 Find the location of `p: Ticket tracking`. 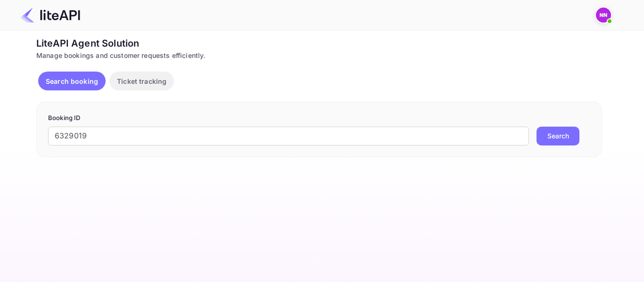

p: Ticket tracking is located at coordinates (141, 81).